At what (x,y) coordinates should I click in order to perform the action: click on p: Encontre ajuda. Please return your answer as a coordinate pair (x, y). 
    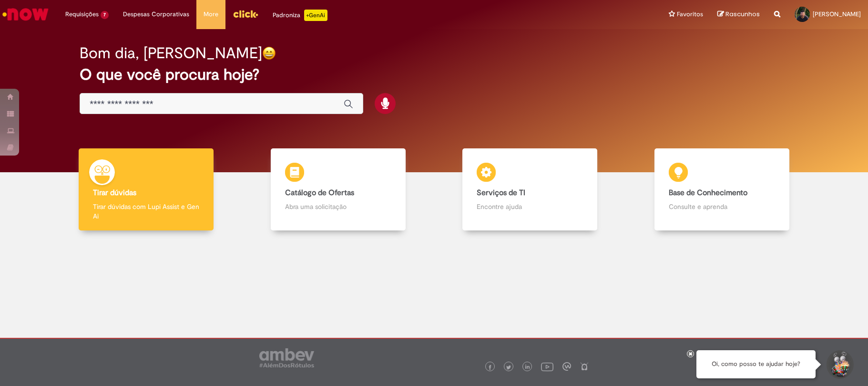
    Looking at the image, I should click on (529, 206).